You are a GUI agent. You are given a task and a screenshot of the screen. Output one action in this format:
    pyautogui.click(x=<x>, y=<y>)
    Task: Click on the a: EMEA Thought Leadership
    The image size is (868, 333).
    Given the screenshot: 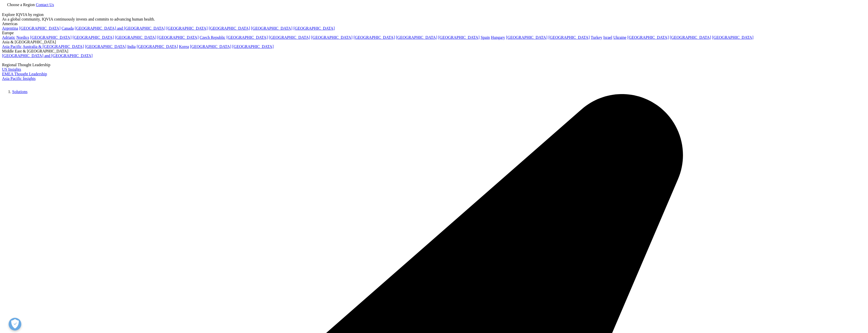 What is the action you would take?
    pyautogui.click(x=24, y=74)
    